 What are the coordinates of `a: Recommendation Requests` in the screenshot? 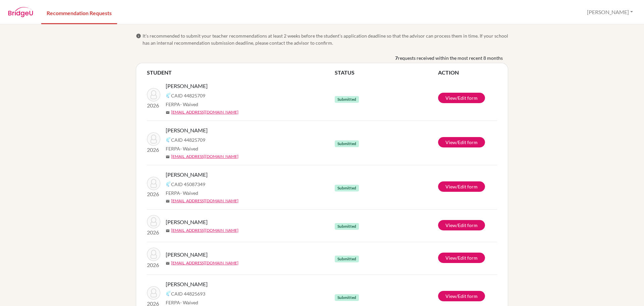 It's located at (80, 12).